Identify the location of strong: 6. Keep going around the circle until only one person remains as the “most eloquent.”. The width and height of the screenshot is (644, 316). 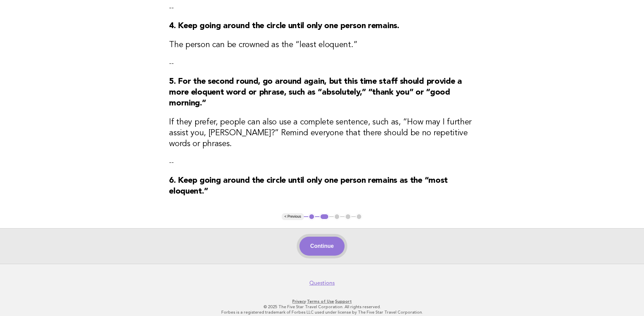
(308, 186).